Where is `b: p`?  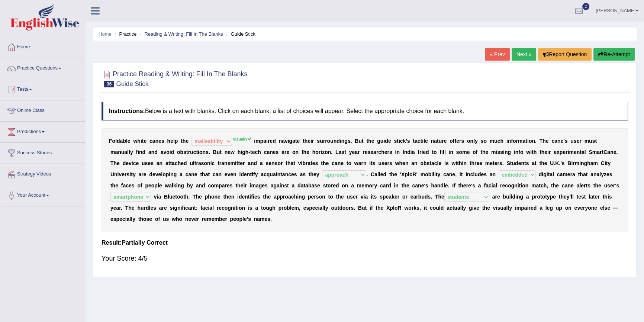 b: p is located at coordinates (262, 141).